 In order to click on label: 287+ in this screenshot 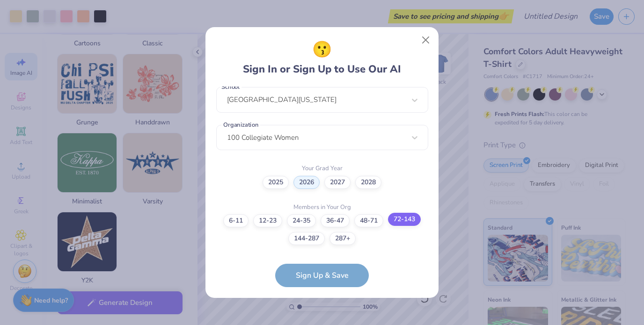, I will do `click(342, 239)`.